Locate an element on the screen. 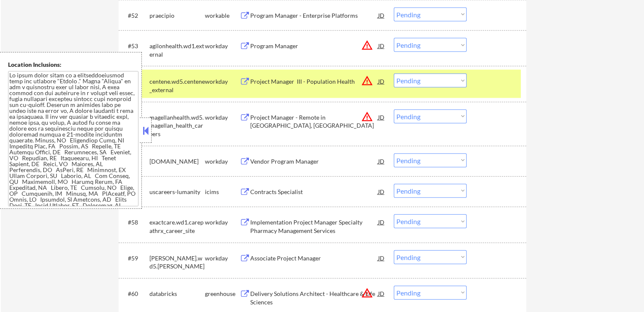 This screenshot has width=644, height=312. div: #53 is located at coordinates (135, 46).